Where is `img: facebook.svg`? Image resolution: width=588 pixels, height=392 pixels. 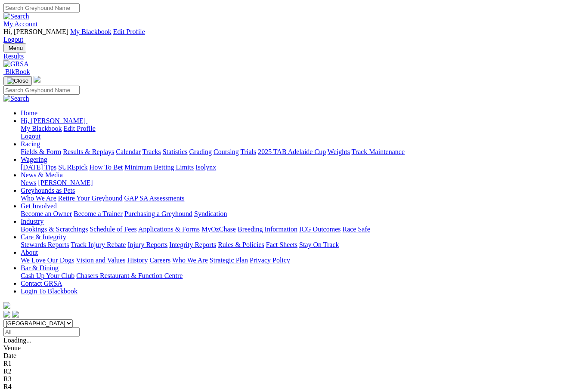 img: facebook.svg is located at coordinates (7, 314).